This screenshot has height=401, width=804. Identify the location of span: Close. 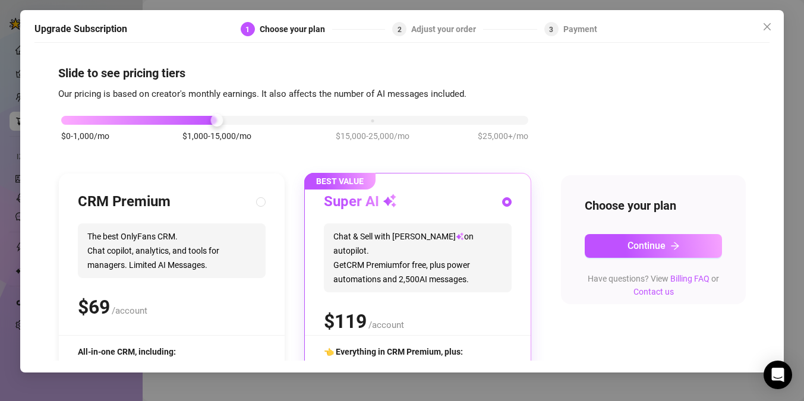
(767, 27).